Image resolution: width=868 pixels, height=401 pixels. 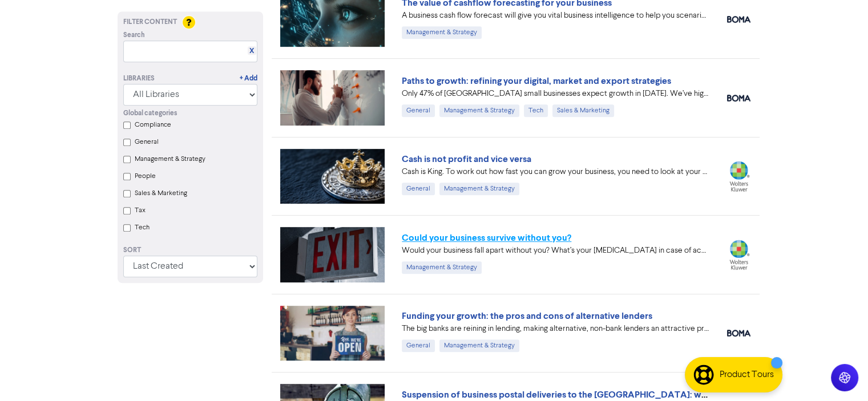 I want to click on label: General, so click(x=146, y=142).